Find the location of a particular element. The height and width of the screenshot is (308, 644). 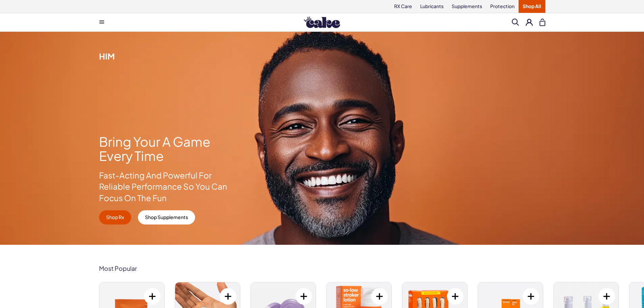

a: Shop Supplements is located at coordinates (166, 217).